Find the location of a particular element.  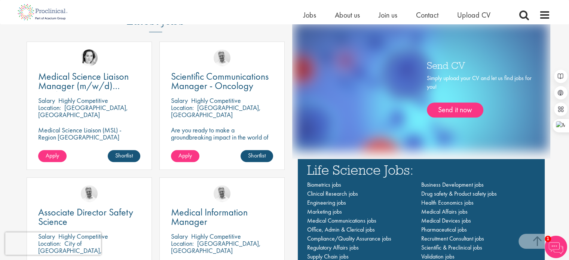

a: Engineering jobs is located at coordinates (326, 202).